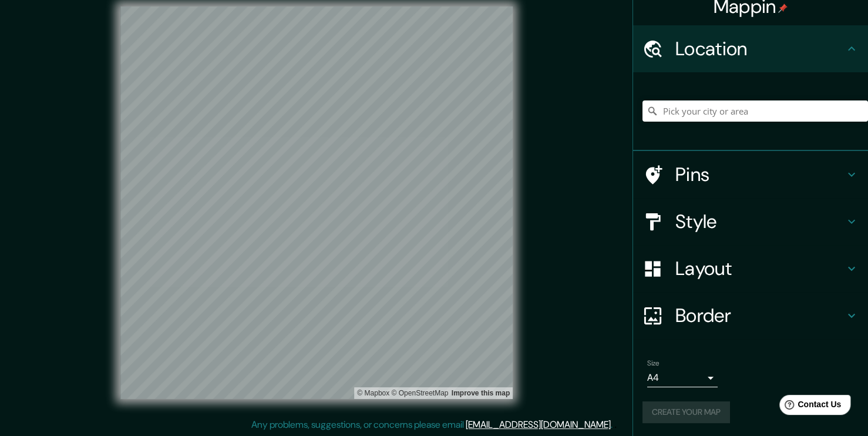 This screenshot has width=868, height=436. I want to click on h4: Layout, so click(760, 269).